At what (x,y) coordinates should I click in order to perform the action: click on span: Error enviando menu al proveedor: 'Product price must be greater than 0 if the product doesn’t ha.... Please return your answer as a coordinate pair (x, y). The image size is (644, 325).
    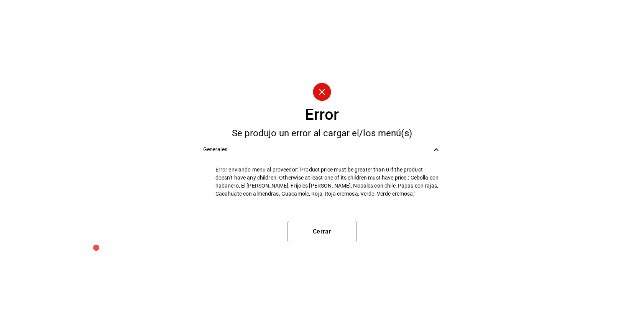
    Looking at the image, I should click on (328, 182).